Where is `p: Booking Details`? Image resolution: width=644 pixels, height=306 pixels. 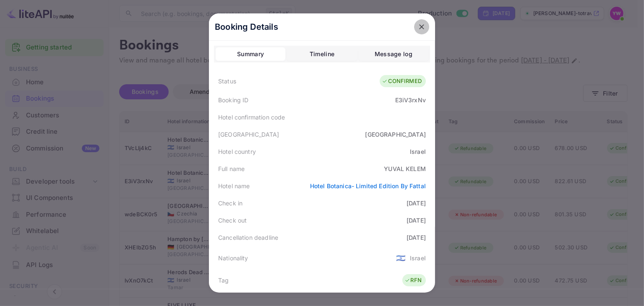 p: Booking Details is located at coordinates (246, 27).